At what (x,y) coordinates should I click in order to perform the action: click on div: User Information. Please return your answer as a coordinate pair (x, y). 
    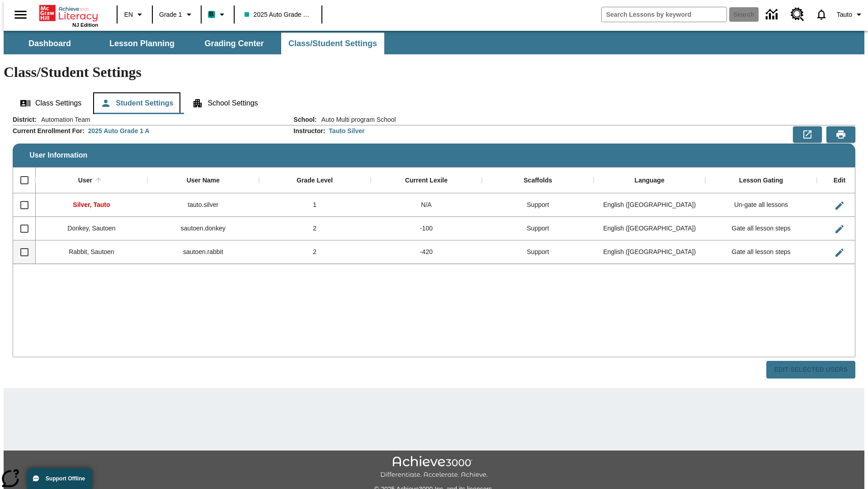
    Looking at the image, I should click on (434, 247).